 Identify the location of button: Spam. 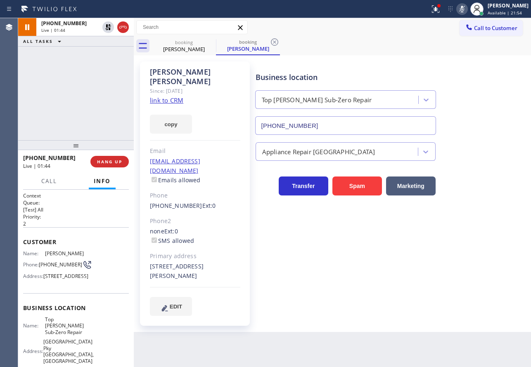
(357, 186).